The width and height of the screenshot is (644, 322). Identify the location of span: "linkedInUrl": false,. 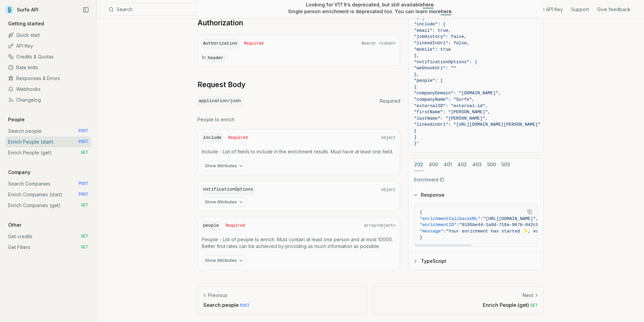
(442, 43).